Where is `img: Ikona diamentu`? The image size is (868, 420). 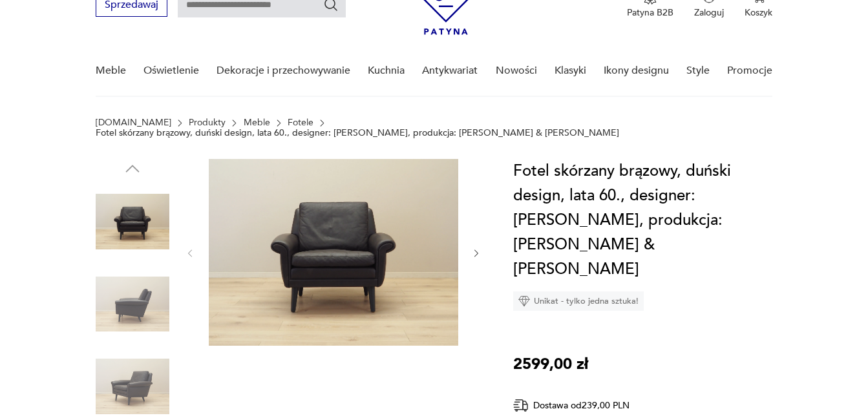
img: Ikona diamentu is located at coordinates (524, 301).